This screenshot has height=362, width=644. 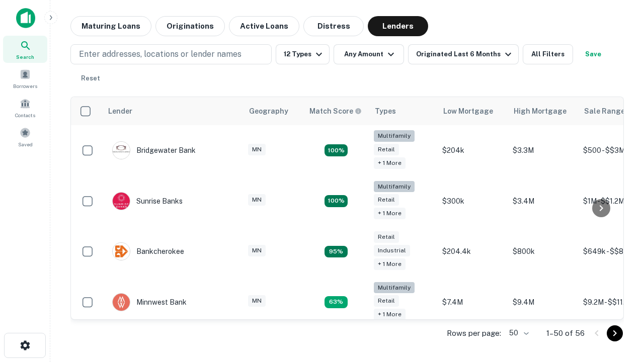 I want to click on div: Bankcherokee, so click(x=148, y=251).